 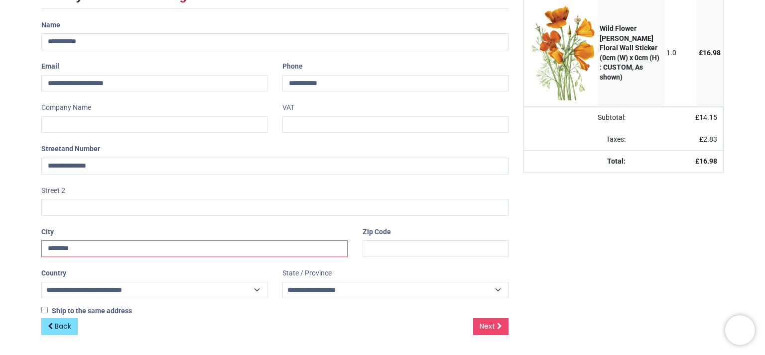 I want to click on label: Company Name, so click(x=66, y=108).